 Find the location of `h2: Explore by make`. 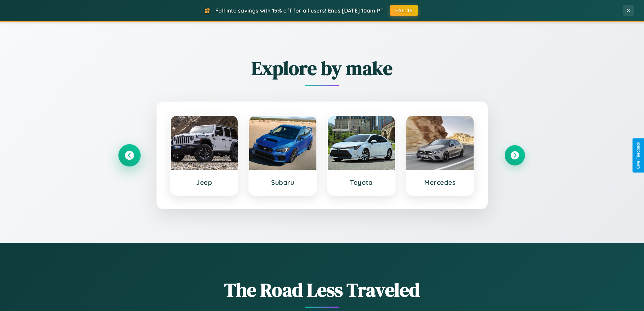

h2: Explore by make is located at coordinates (322, 68).